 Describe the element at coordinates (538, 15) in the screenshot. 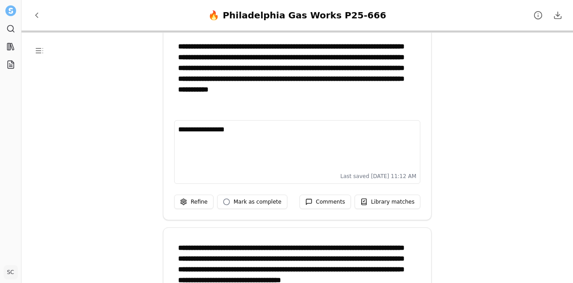

I see `button: Project details` at that location.